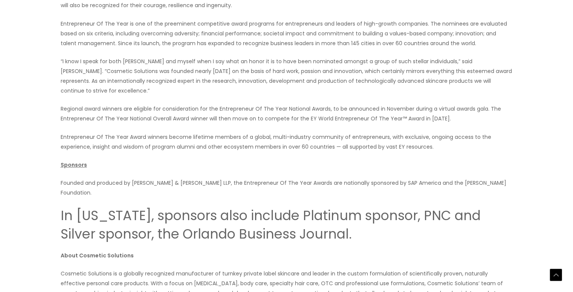 The width and height of the screenshot is (573, 292). What do you see at coordinates (287, 142) in the screenshot?
I see `p: Entrepreneur Of The Year Award winners become lifetime members of a global, multi-industry commun...` at bounding box center [287, 142].